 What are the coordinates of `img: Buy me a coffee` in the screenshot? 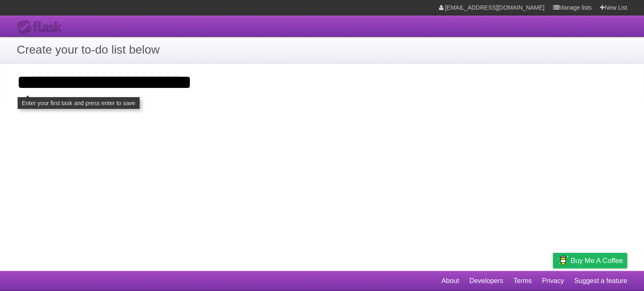 It's located at (562, 261).